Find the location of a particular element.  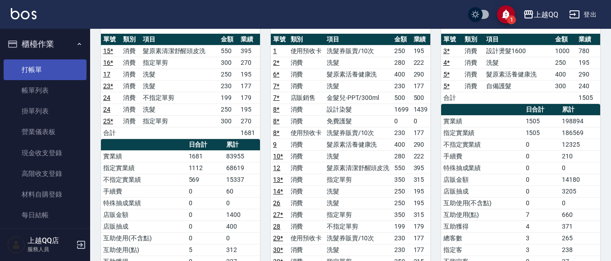

td: 1112 is located at coordinates (206, 168).